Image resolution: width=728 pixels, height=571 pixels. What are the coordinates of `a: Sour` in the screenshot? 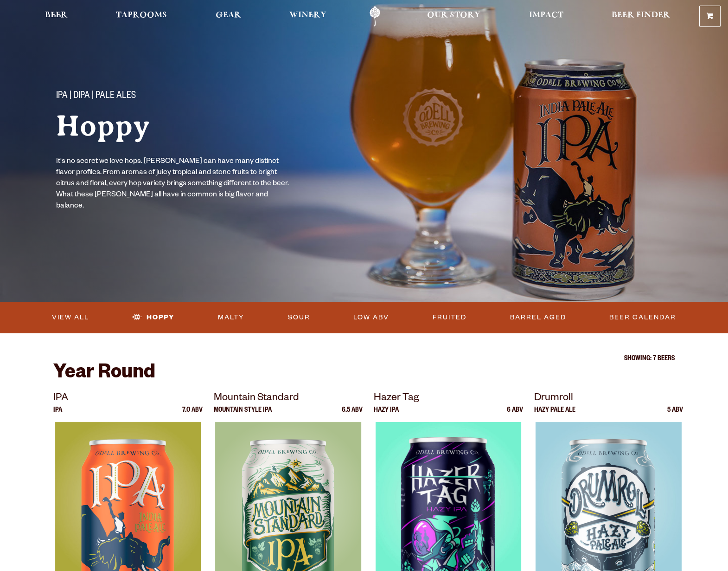 It's located at (299, 318).